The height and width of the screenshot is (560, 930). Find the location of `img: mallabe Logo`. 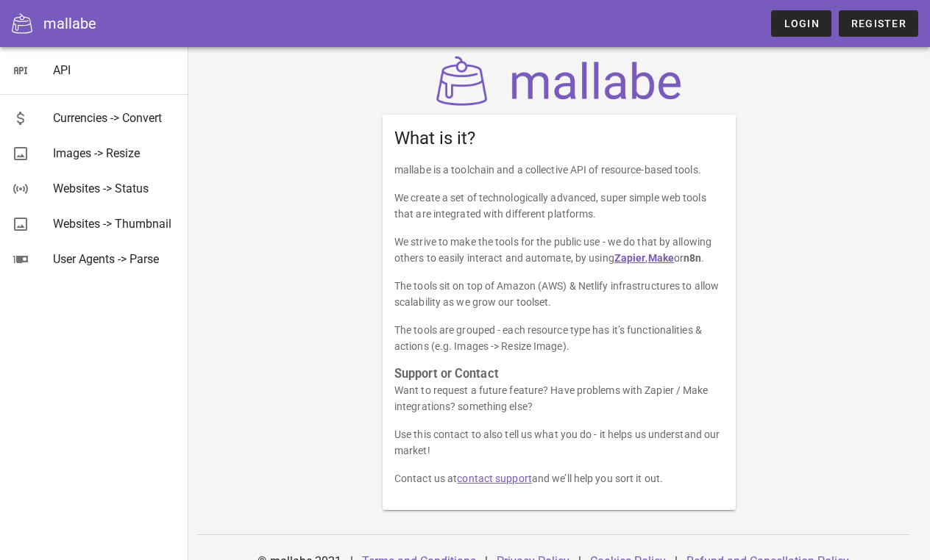

img: mallabe Logo is located at coordinates (559, 81).